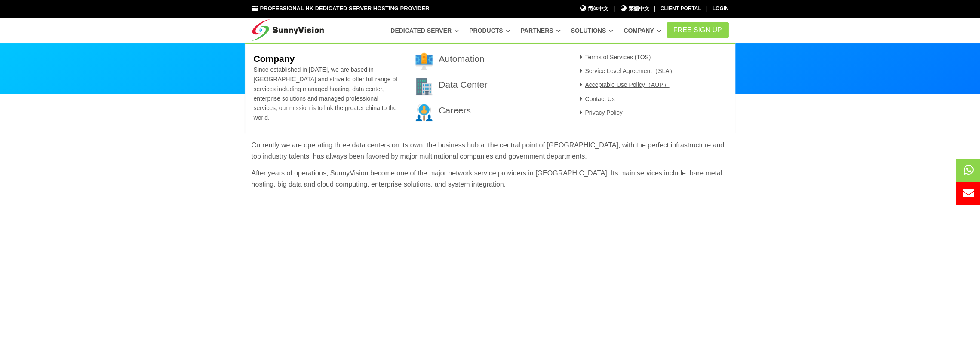  What do you see at coordinates (721, 9) in the screenshot?
I see `a: Login` at bounding box center [721, 9].